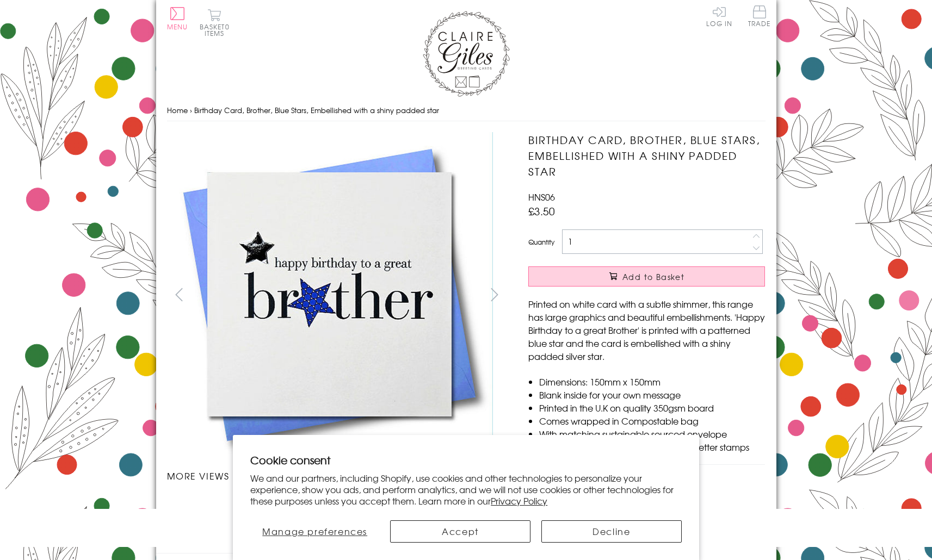 The image size is (932, 560). I want to click on span: Add to Basket, so click(653, 277).